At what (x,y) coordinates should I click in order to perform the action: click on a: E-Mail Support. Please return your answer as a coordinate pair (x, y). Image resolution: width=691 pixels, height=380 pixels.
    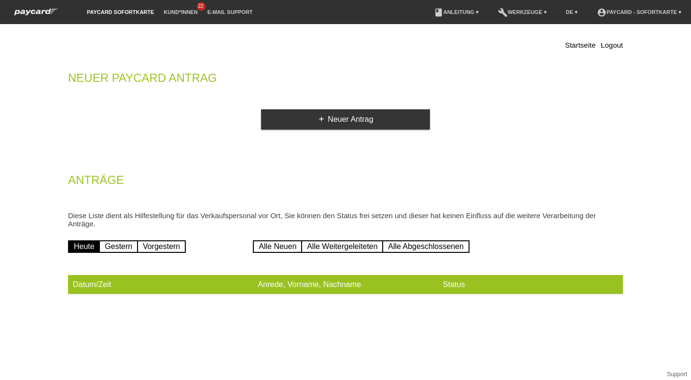
    Looking at the image, I should click on (230, 12).